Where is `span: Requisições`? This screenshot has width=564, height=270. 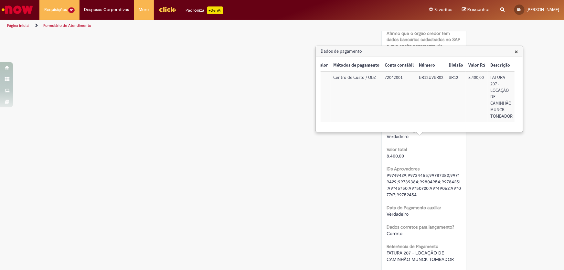 span: Requisições is located at coordinates (56, 10).